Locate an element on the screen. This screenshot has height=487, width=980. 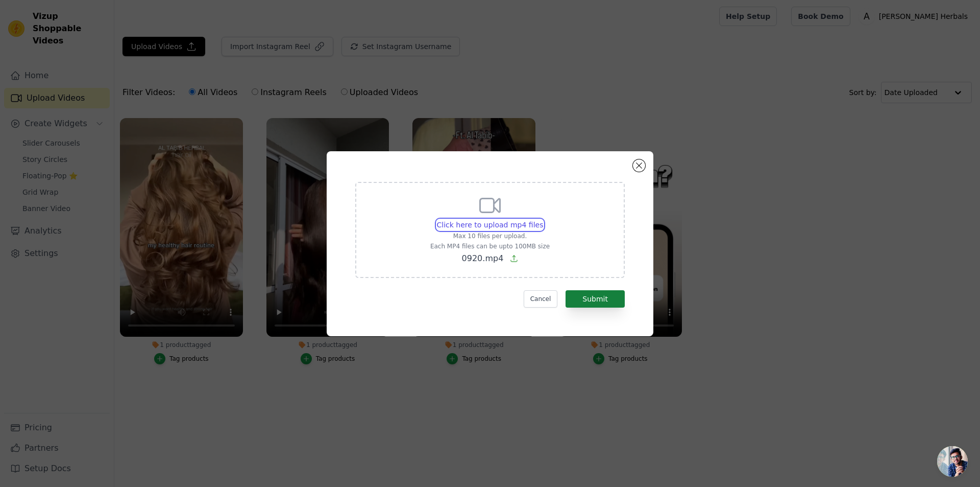
p: Each MP4 files can be upto 100MB size is located at coordinates (490, 246).